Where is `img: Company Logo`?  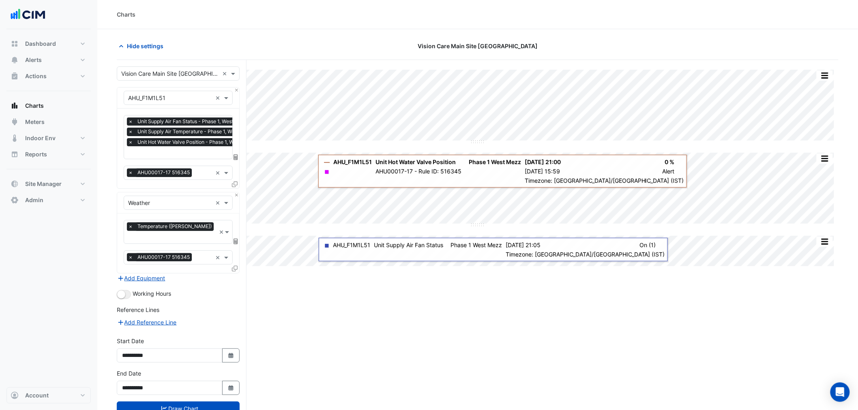
img: Company Logo is located at coordinates (28, 15).